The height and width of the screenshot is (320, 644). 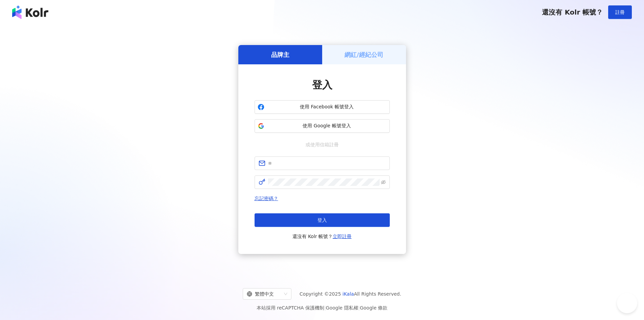 I want to click on a: Google 條款, so click(x=374, y=308).